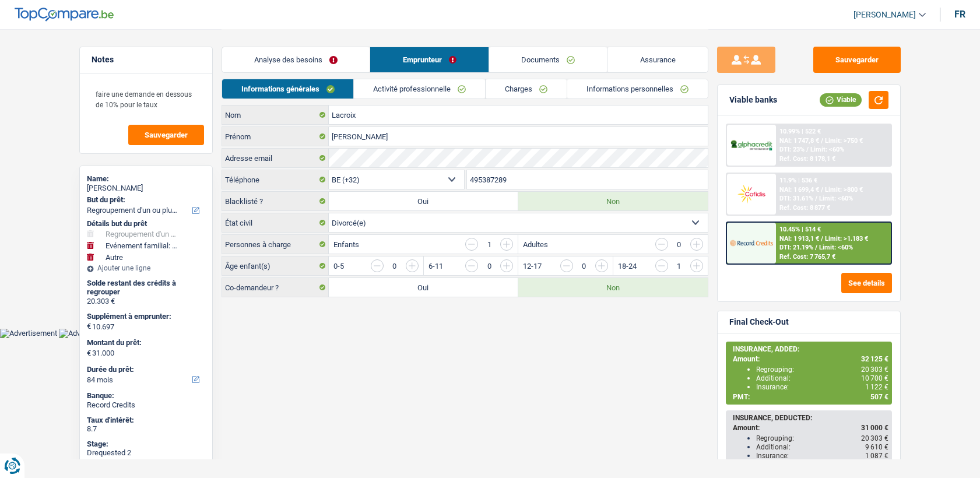 This screenshot has width=980, height=478. What do you see at coordinates (587, 180) in the screenshot?
I see `input: 401020304` at bounding box center [587, 180].